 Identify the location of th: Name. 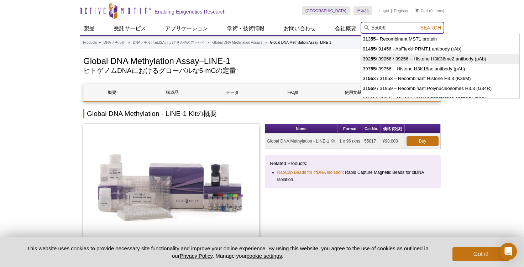
(301, 129).